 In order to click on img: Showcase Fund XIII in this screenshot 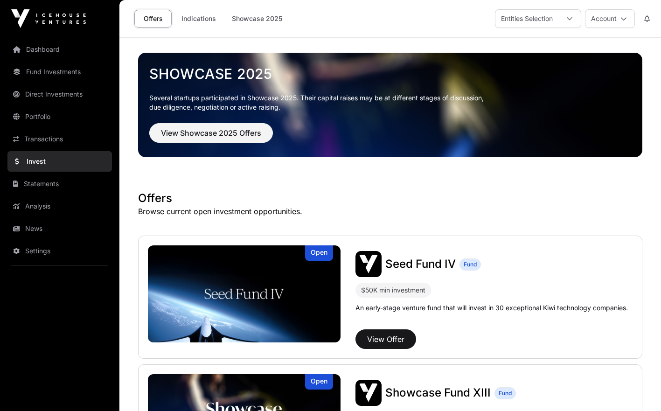, I will do `click(368, 393)`.